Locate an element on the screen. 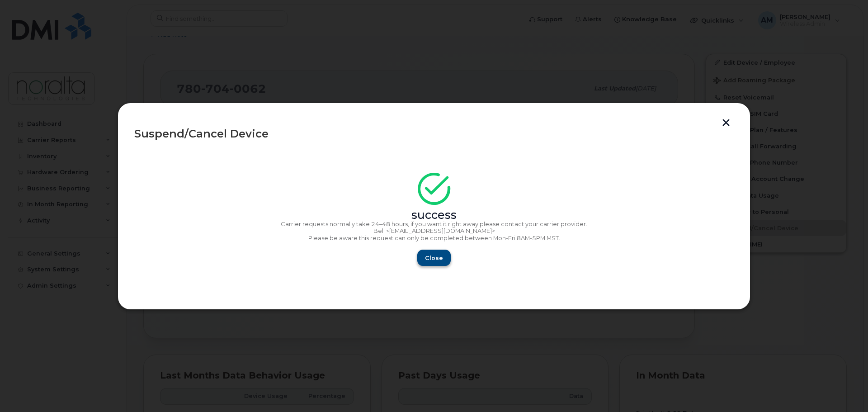  div: Suspend/Cancel Device is located at coordinates (434, 134).